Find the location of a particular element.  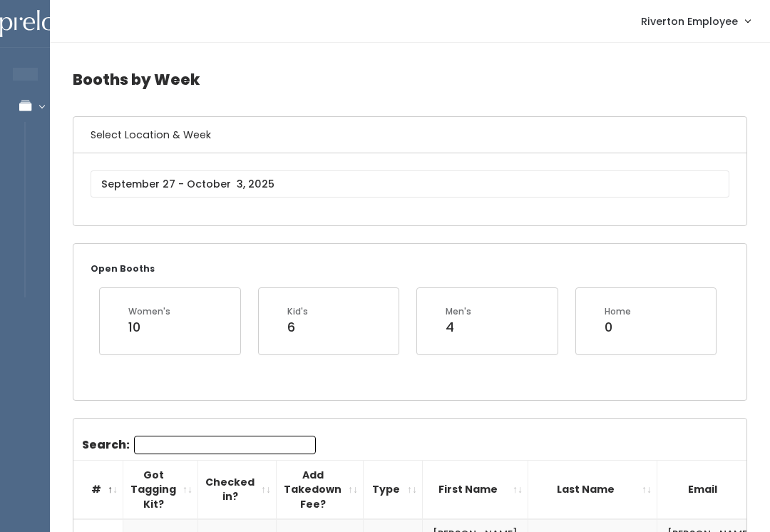

div: 4 is located at coordinates (458, 327).